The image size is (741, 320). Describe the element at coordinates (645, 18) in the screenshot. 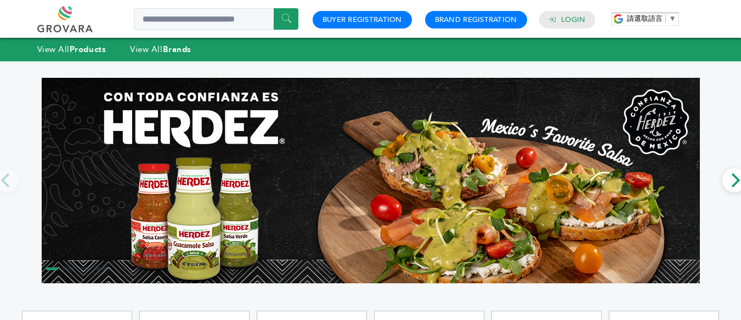

I see `span: 請選取語言` at that location.